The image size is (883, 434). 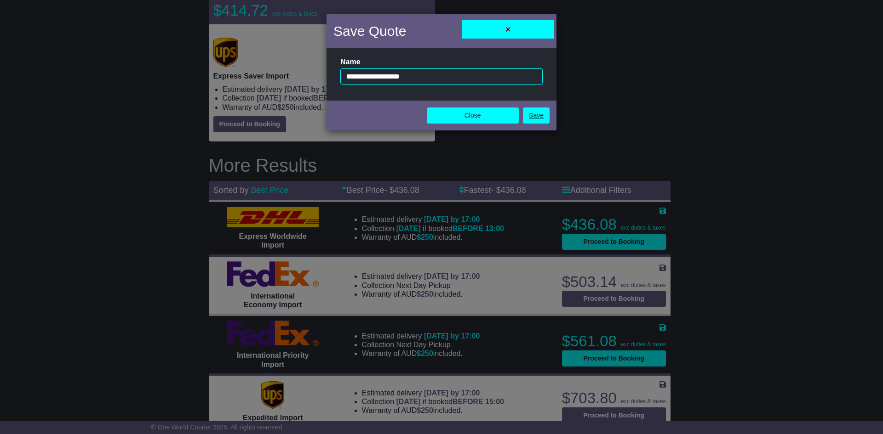 What do you see at coordinates (350, 62) in the screenshot?
I see `label: Name` at bounding box center [350, 62].